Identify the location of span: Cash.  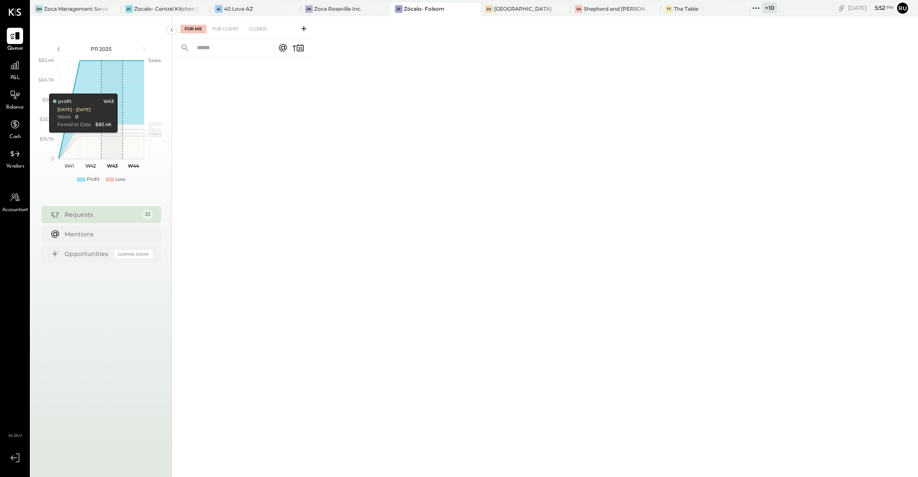
(15, 137).